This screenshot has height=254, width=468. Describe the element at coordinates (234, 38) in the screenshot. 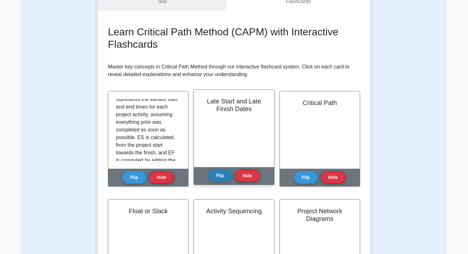

I see `h2: Learn Critical Path Method (CAPM) with Interactive Flashcards` at that location.